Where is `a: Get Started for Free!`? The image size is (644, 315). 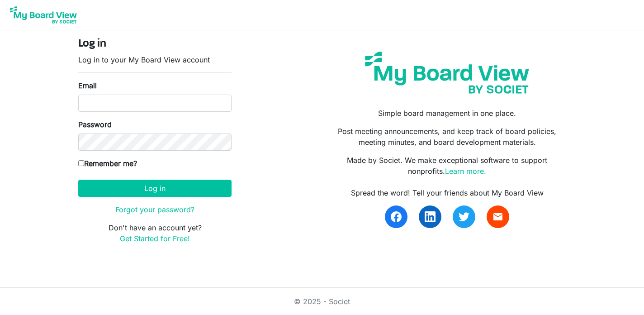 a: Get Started for Free! is located at coordinates (155, 239).